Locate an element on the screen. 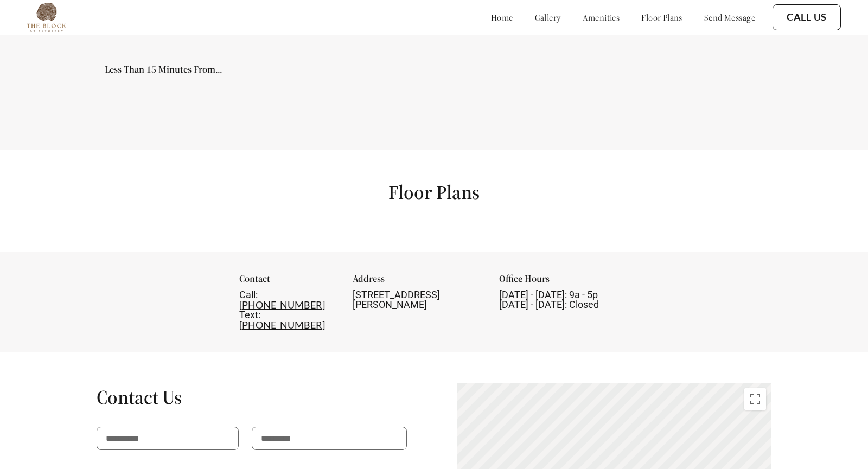 The image size is (868, 469). a: home is located at coordinates (502, 17).